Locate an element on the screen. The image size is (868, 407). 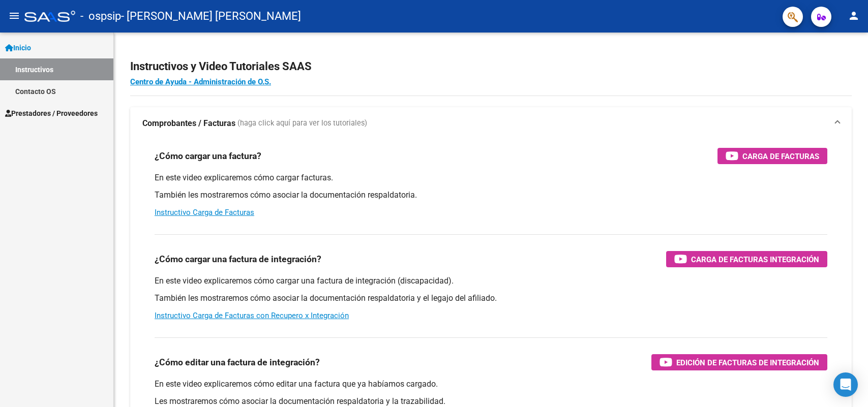
span: (haga click aquí para ver los tutoriales) is located at coordinates (302, 124).